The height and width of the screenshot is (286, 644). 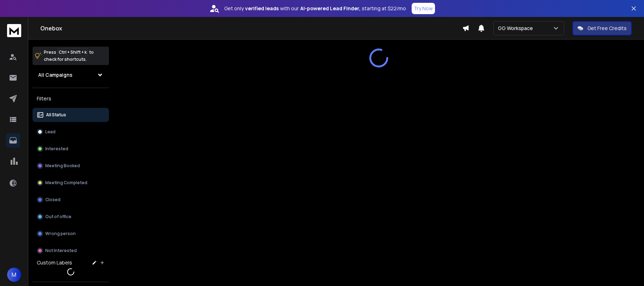 I want to click on button: Try Now, so click(x=424, y=9).